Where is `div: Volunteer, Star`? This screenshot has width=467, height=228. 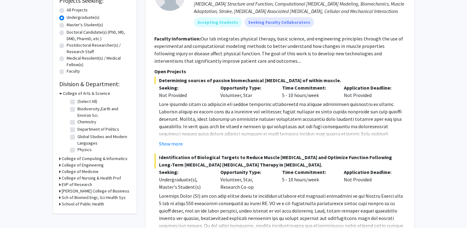 div: Volunteer, Star is located at coordinates (246, 91).